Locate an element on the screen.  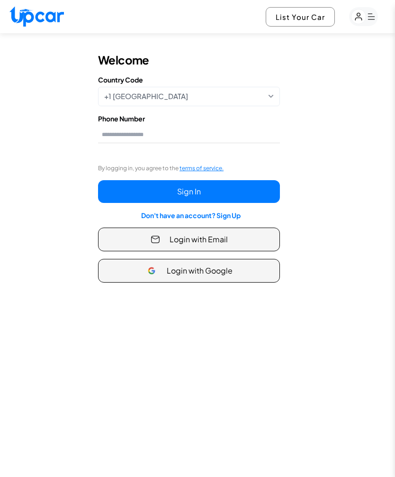
a: Don't have an account? Sign Up is located at coordinates (191, 215).